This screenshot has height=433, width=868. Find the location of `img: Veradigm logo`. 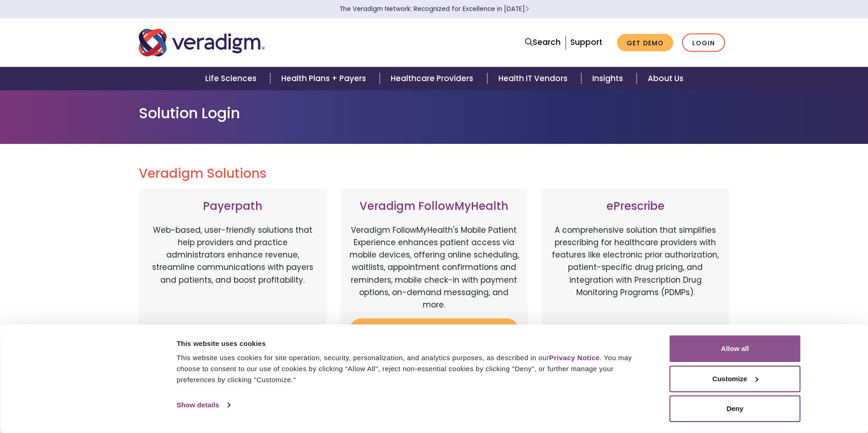

img: Veradigm logo is located at coordinates (202, 43).